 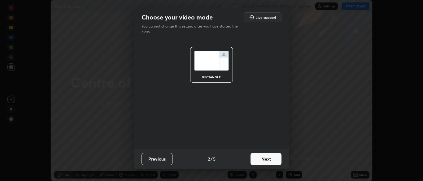 What do you see at coordinates (157, 159) in the screenshot?
I see `button: Previous` at bounding box center [157, 159].